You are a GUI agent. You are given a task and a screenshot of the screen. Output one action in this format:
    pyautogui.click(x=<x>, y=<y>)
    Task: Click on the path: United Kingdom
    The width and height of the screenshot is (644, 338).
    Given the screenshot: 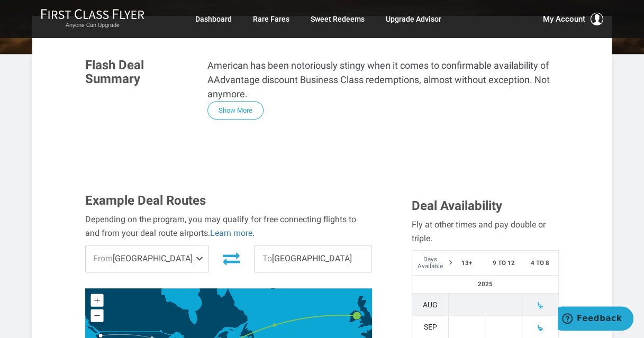 What is the action you would take?
    pyautogui.click(x=364, y=312)
    